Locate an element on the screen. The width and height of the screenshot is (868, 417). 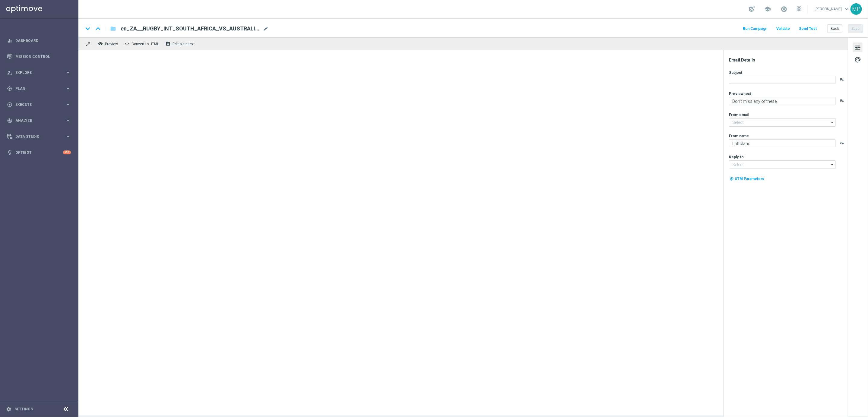
div: person_search Explore keyboard_arrow_right is located at coordinates (39, 72).